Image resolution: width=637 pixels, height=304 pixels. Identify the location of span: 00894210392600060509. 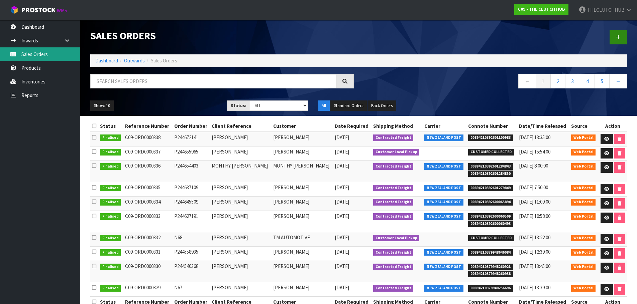
(490, 217).